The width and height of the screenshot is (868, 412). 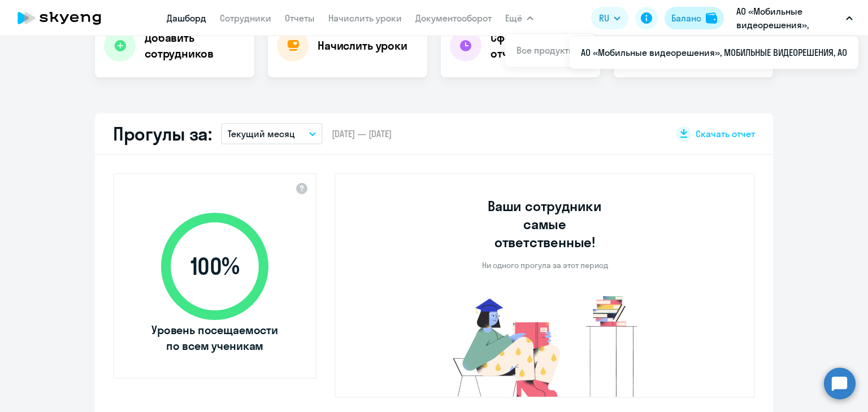 I want to click on h4: Добавить сотрудников, so click(x=195, y=45).